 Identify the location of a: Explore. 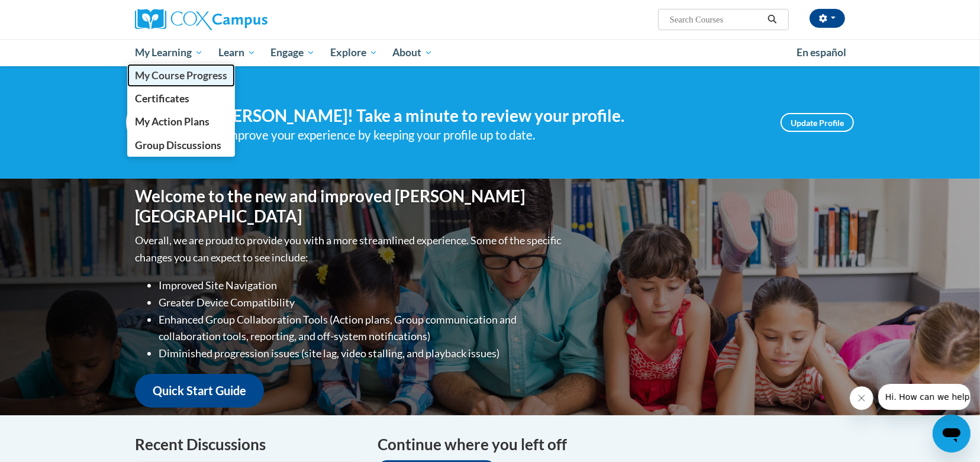
(354, 53).